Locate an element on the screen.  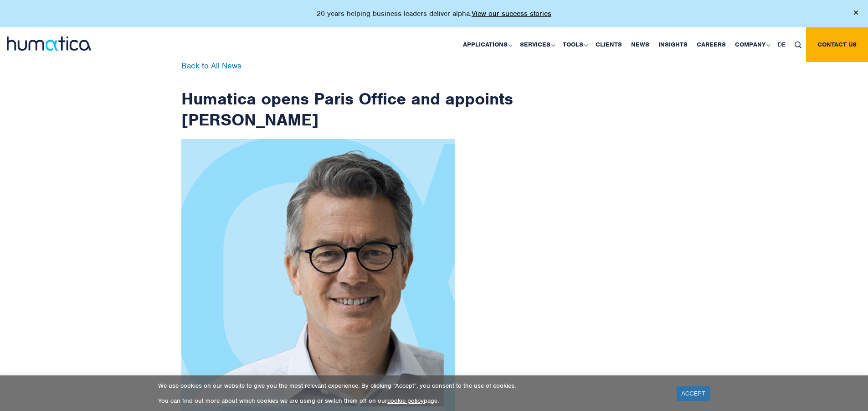
a: Company is located at coordinates (752, 45).